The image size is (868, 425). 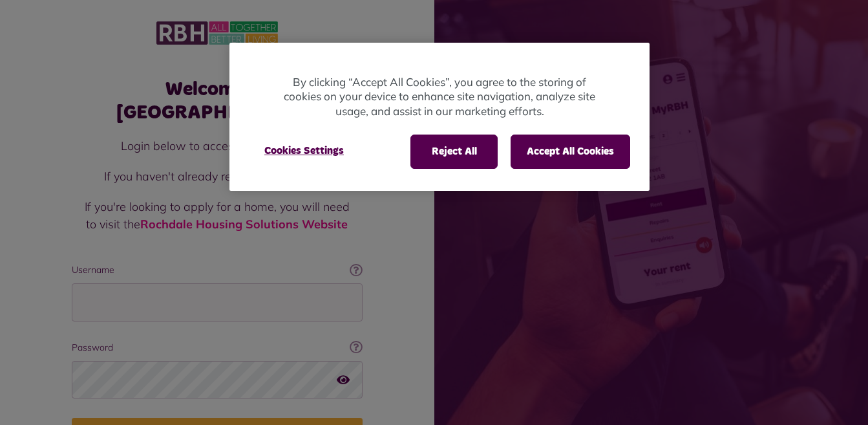 What do you see at coordinates (439, 97) in the screenshot?
I see `p: By clicking “Accept All Cookies”, you agree to the storing of cookies on your device to enhance s...` at bounding box center [439, 97].